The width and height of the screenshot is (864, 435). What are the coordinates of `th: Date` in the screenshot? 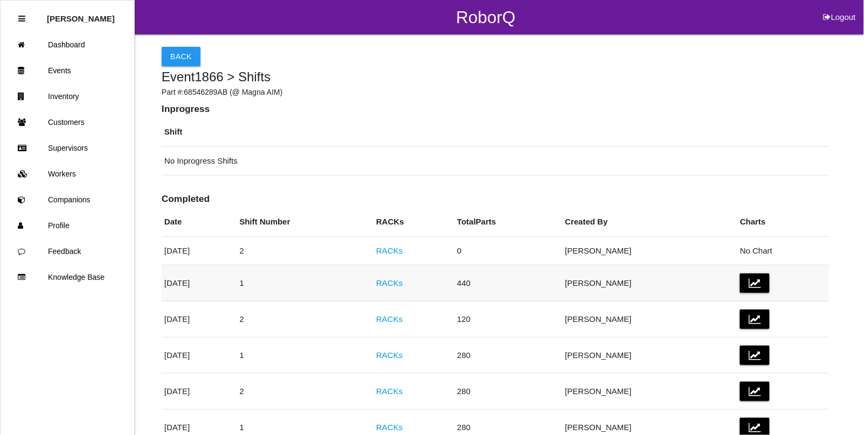 It's located at (199, 222).